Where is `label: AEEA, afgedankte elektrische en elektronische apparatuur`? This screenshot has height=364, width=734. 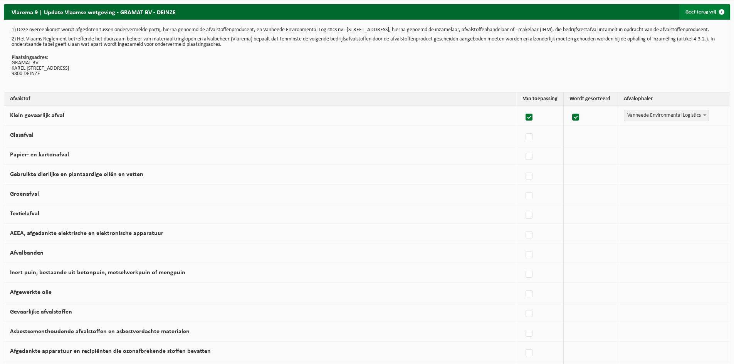
label: AEEA, afgedankte elektrische en elektronische apparatuur is located at coordinates (87, 233).